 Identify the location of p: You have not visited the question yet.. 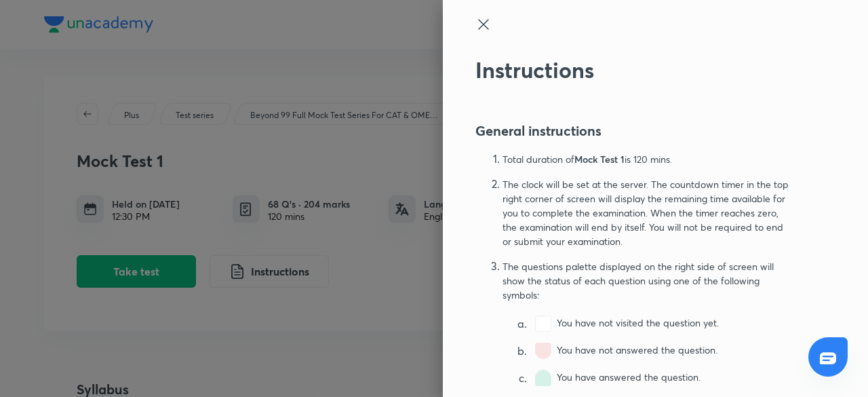
(674, 324).